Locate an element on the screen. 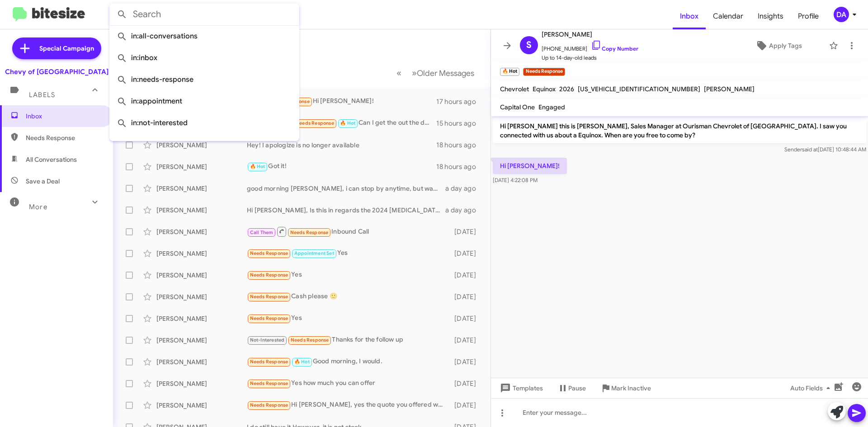 Image resolution: width=868 pixels, height=427 pixels. button: DA is located at coordinates (842, 14).